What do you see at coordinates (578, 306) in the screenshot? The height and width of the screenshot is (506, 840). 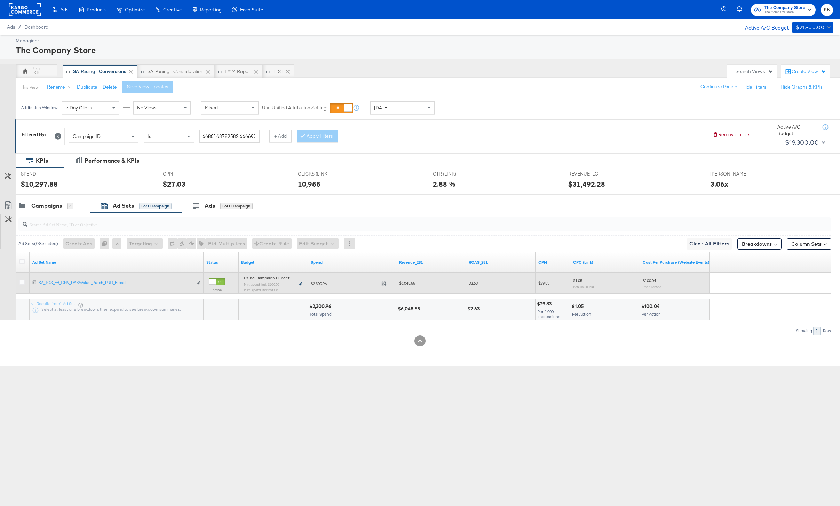 I see `div: $1.05` at bounding box center [578, 306].